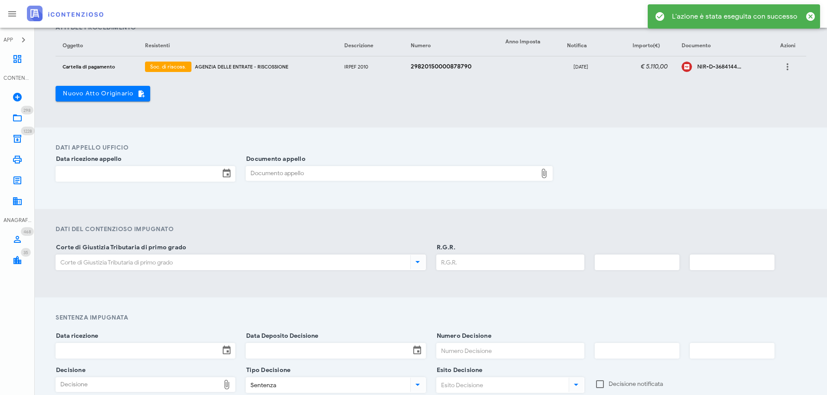  What do you see at coordinates (17, 220) in the screenshot?
I see `div: ANAGRAFICA` at bounding box center [17, 220].